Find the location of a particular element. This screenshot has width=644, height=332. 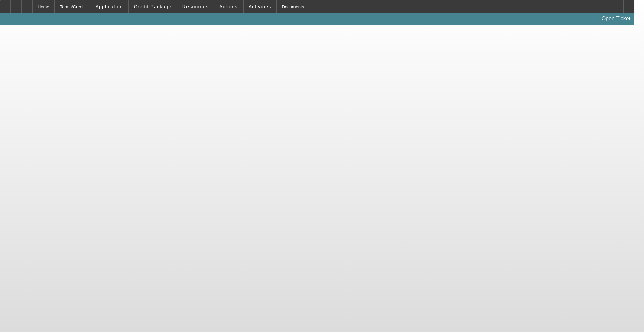

button: Activities is located at coordinates (260, 7).